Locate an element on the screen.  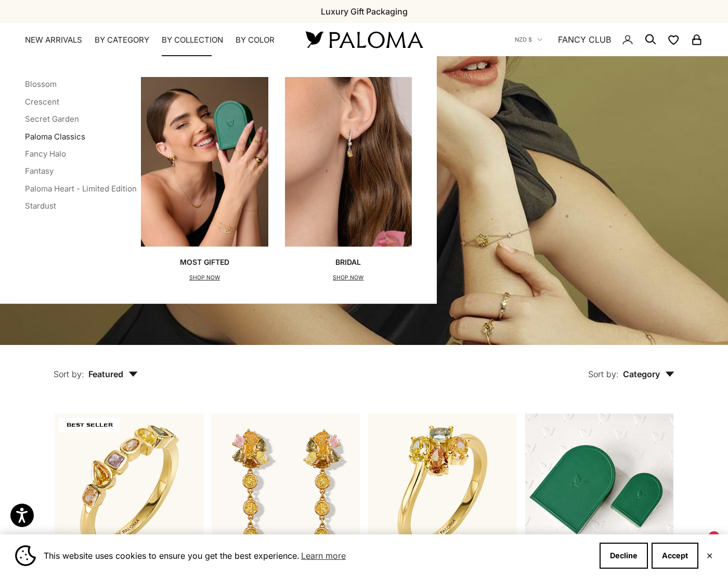
button: Sort by: Category is located at coordinates (631, 367).